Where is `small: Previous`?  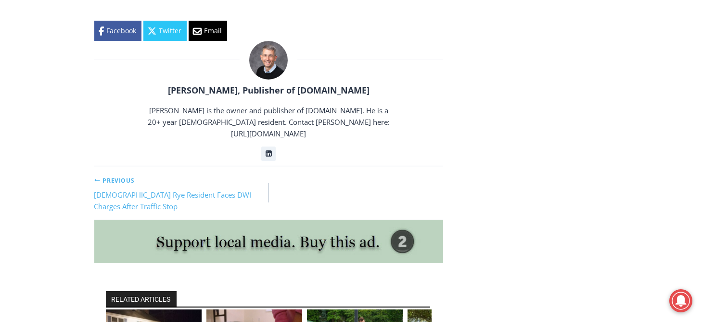
small: Previous is located at coordinates (115, 180).